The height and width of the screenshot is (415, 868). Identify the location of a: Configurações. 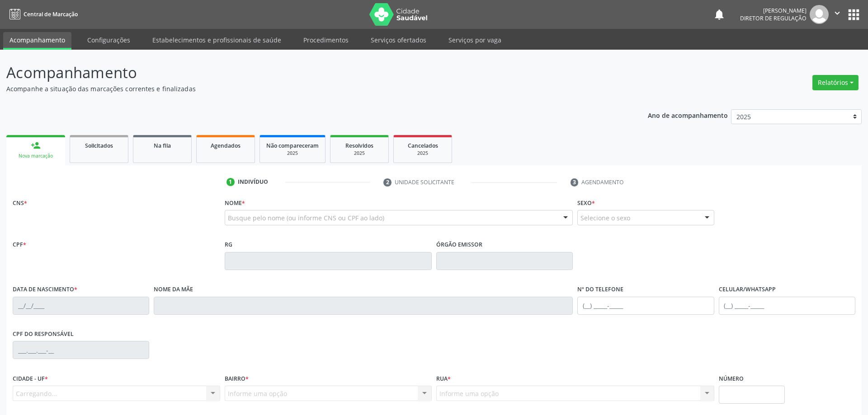
(108, 40).